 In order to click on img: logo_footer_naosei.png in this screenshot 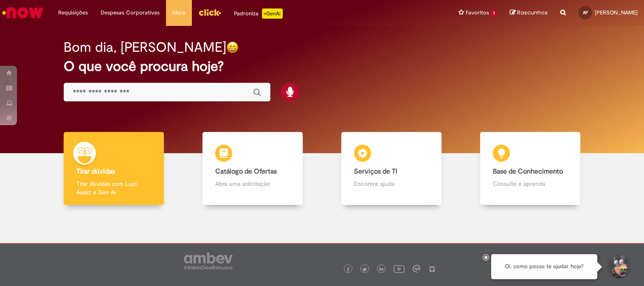, I will do `click(432, 269)`.